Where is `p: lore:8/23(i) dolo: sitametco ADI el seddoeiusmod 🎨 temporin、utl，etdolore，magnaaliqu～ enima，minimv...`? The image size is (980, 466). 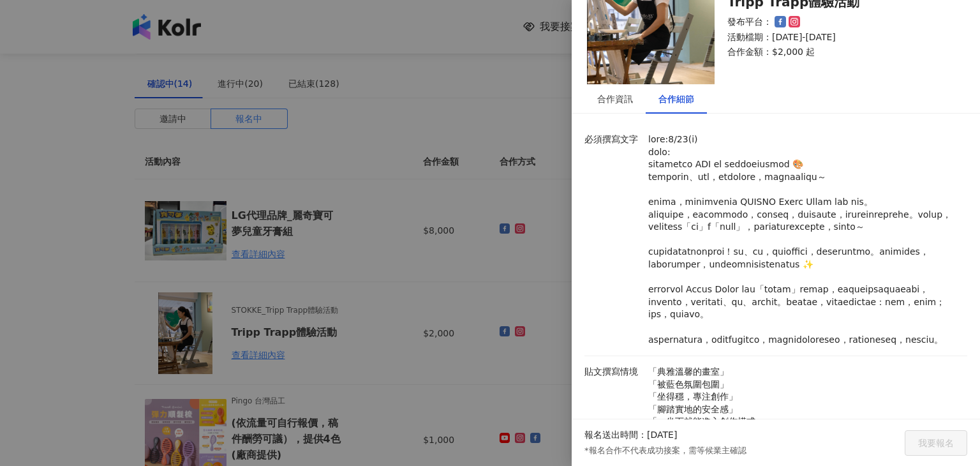
p: lore:8/23(i) dolo: sitametco ADI el seddoeiusmod 🎨 temporin、utl，etdolore，magnaaliqu～ enima，minimv... is located at coordinates (805, 239).